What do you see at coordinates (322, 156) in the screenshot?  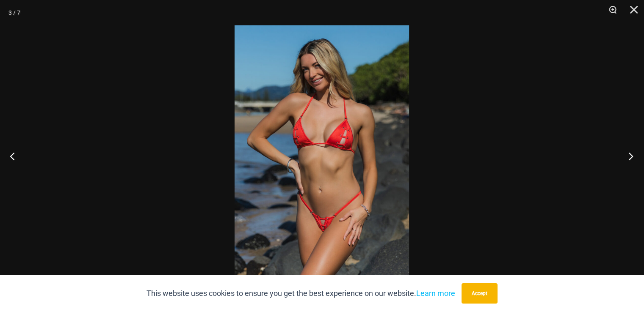 I see `img: Link Tangello 3070 Tri Top 4580 Micro 03` at bounding box center [322, 156].